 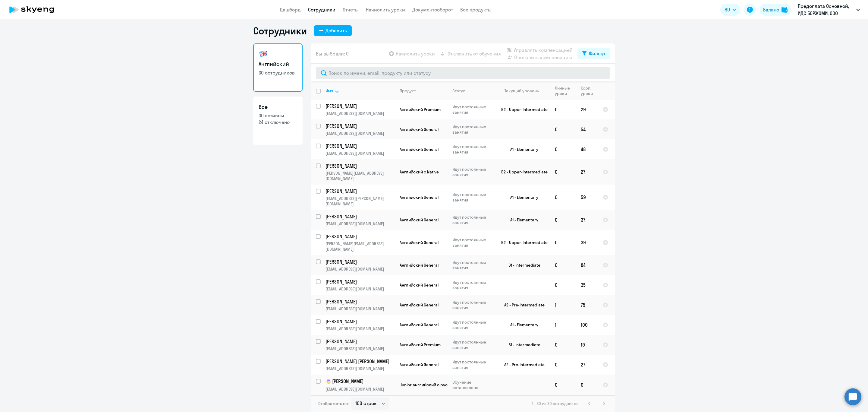 I want to click on a: Дашборд, so click(x=290, y=10).